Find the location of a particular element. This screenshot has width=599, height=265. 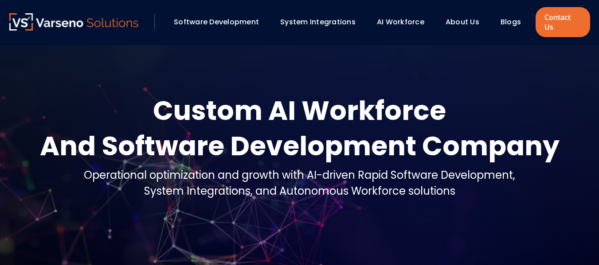

div: Blogs is located at coordinates (515, 22).